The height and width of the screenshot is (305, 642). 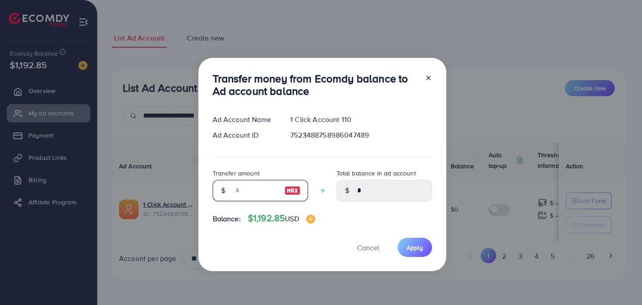 I want to click on button: Cancel, so click(x=368, y=247).